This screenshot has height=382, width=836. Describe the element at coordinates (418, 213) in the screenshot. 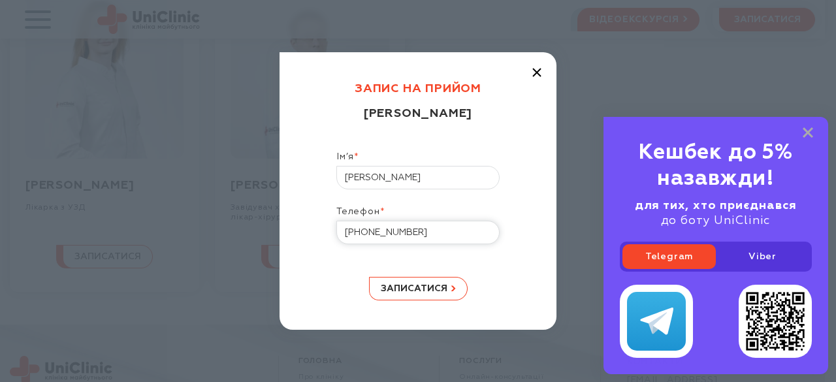

I see `label: Телефон` at that location.